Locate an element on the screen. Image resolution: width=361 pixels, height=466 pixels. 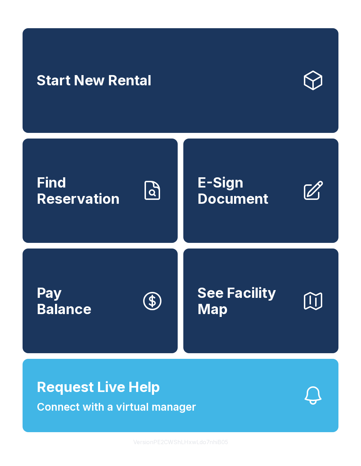
span: E-Sign Document is located at coordinates (247, 190).